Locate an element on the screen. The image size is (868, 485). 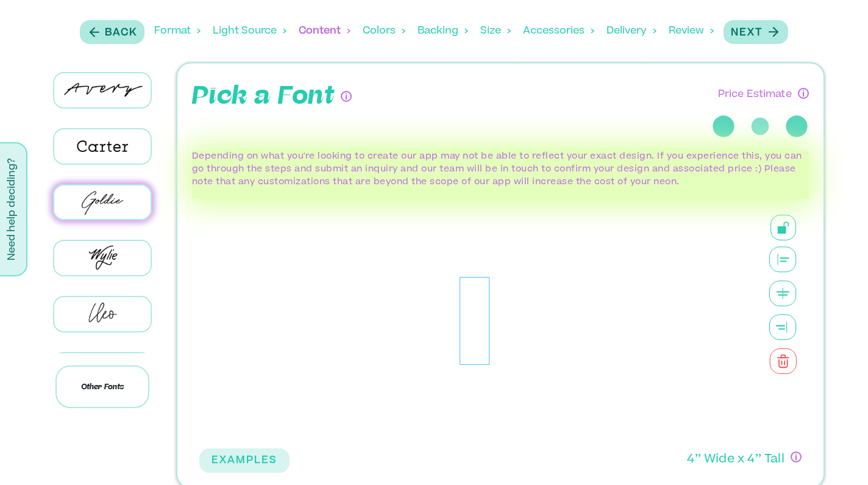
div: Light Source is located at coordinates (249, 31).